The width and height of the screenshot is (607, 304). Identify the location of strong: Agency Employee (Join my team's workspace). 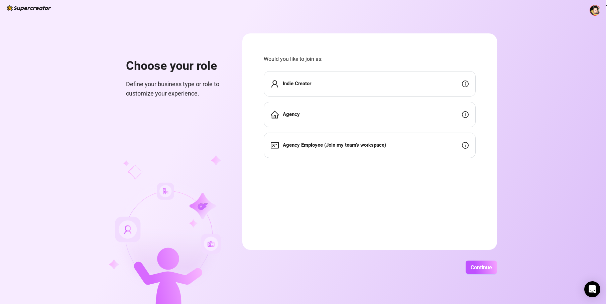
(334, 145).